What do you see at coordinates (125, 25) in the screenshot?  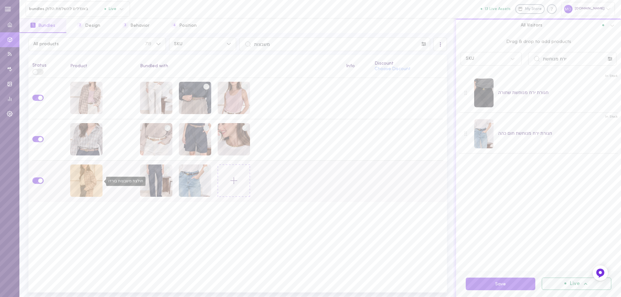 I see `span: 3` at bounding box center [125, 25].